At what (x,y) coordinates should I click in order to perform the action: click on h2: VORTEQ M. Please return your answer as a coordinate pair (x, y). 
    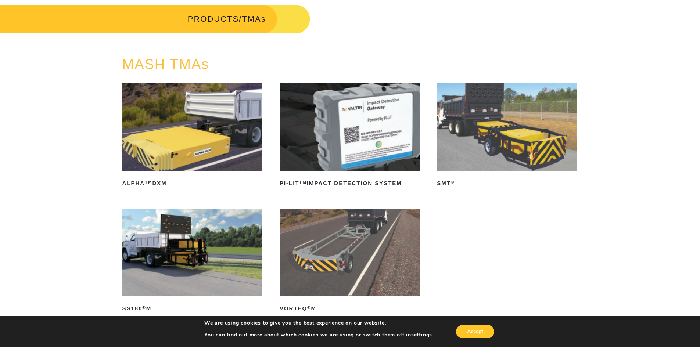
    Looking at the image, I should click on (350, 309).